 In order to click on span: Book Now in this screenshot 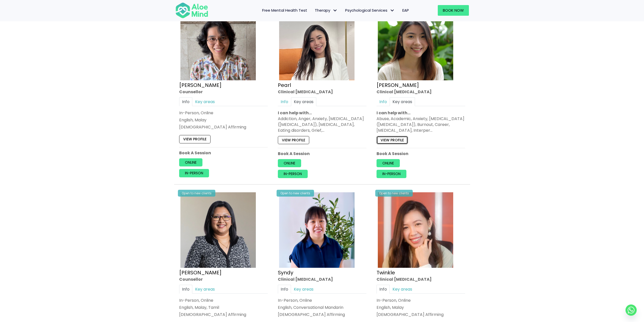, I will do `click(453, 10)`.